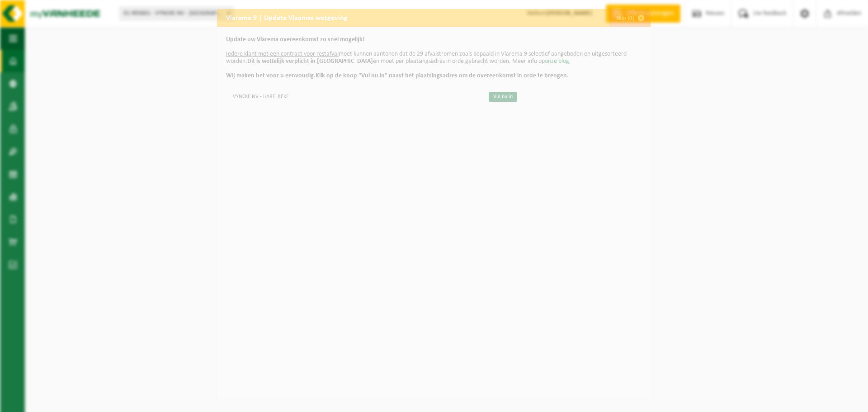  Describe the element at coordinates (503, 97) in the screenshot. I see `a: Vul nu in` at that location.